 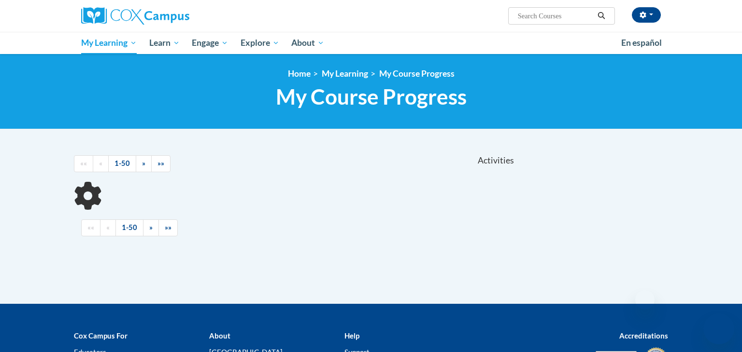 I want to click on b: Accreditations, so click(x=643, y=336).